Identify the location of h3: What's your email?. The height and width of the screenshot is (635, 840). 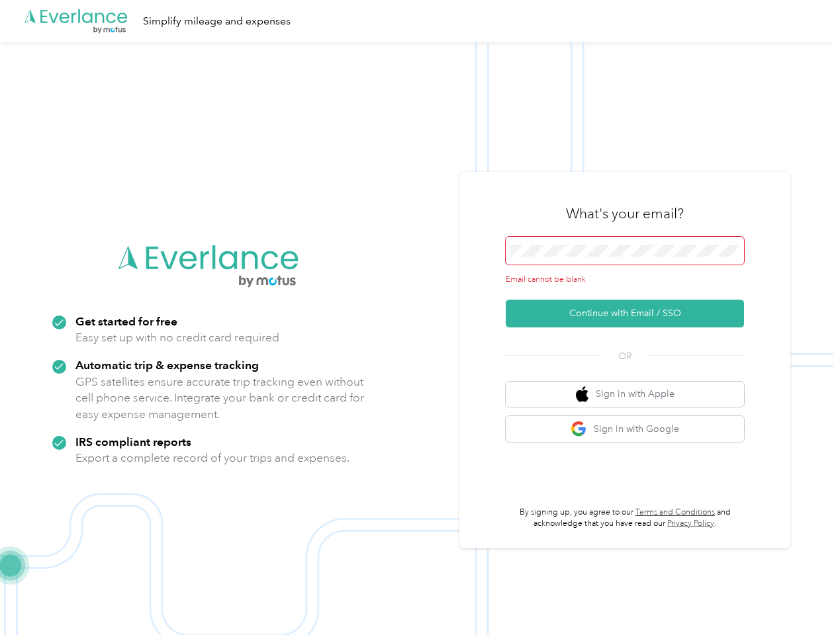
(625, 214).